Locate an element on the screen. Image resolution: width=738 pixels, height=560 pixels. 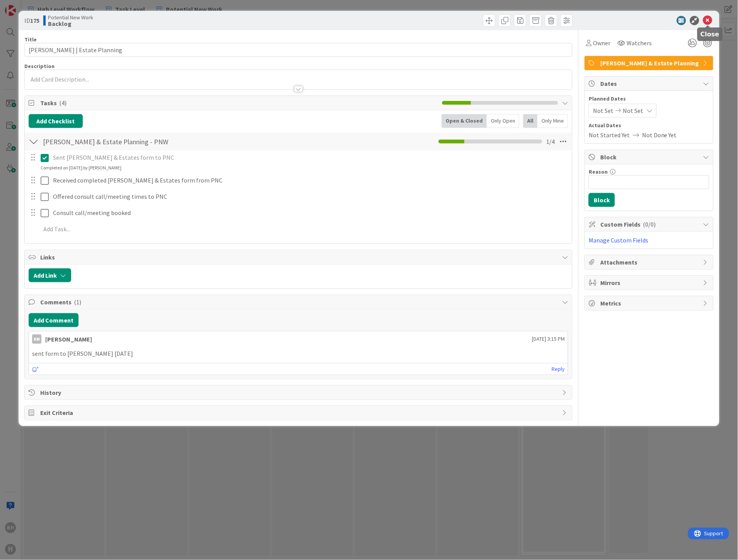
span: Tasks is located at coordinates (239, 103).